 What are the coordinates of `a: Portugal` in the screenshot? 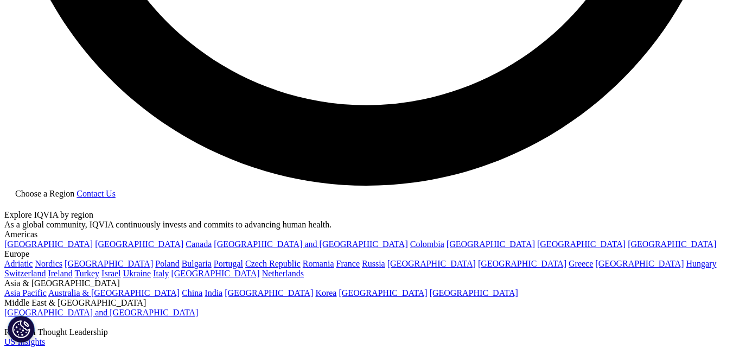 It's located at (229, 263).